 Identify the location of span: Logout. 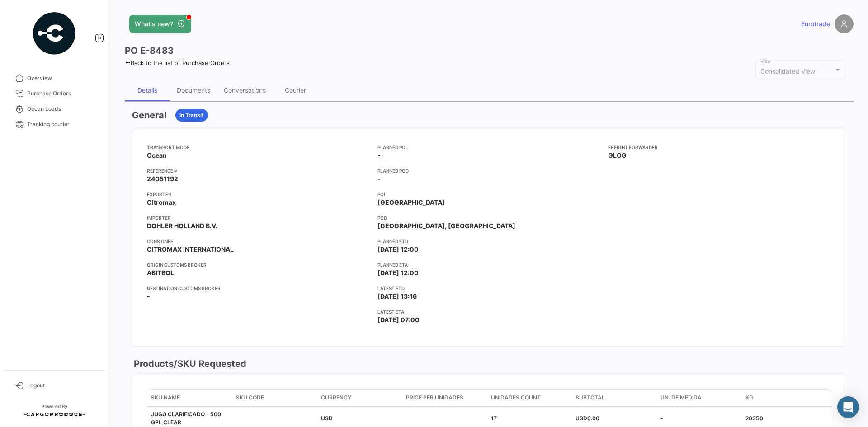
(62, 385).